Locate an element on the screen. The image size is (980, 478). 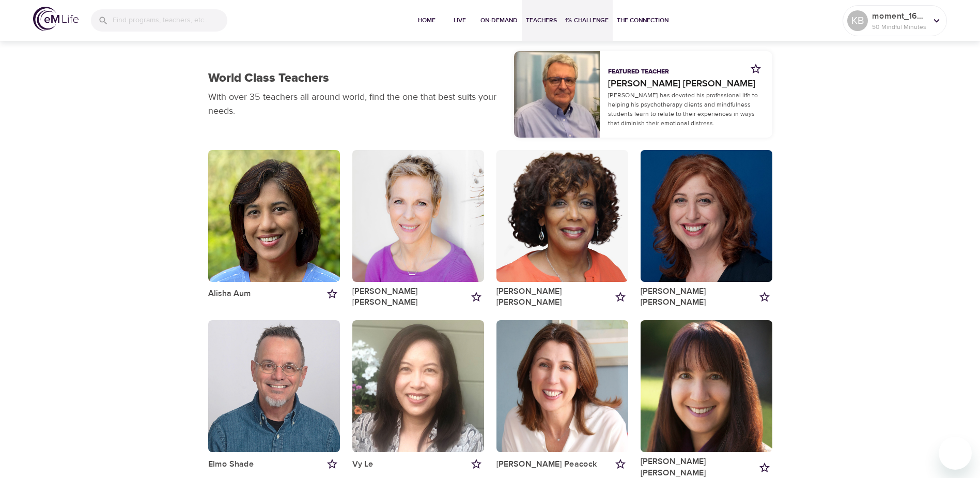
input: Find programs, teachers, etc... is located at coordinates (170, 20).